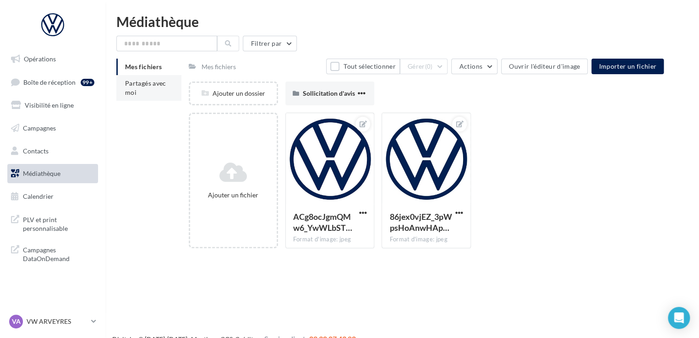 The height and width of the screenshot is (338, 699). What do you see at coordinates (233, 195) in the screenshot?
I see `div: Ajouter un fichier` at bounding box center [233, 195].